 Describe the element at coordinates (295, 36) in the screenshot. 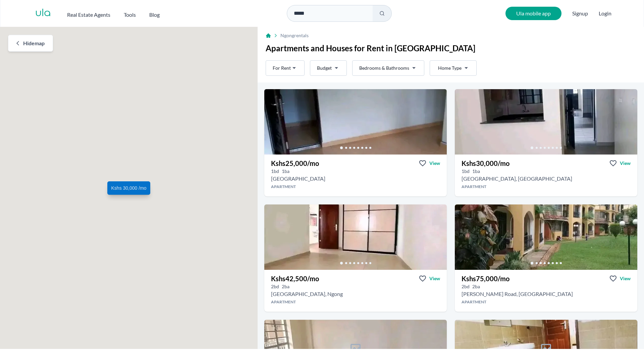

I see `span: Ngong rentals` at that location.